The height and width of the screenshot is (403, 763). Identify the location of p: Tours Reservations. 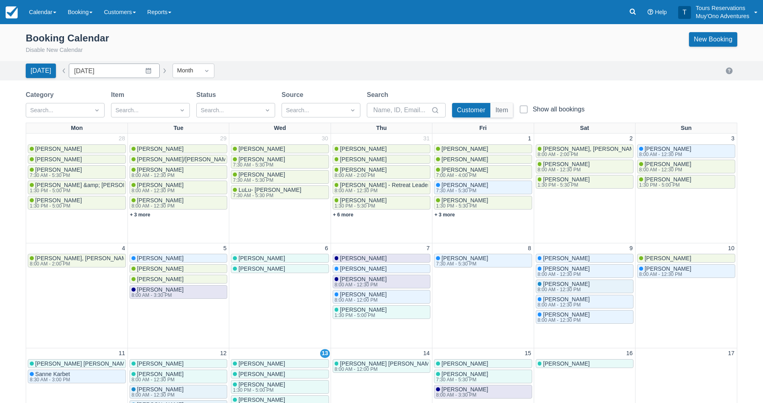
(722, 8).